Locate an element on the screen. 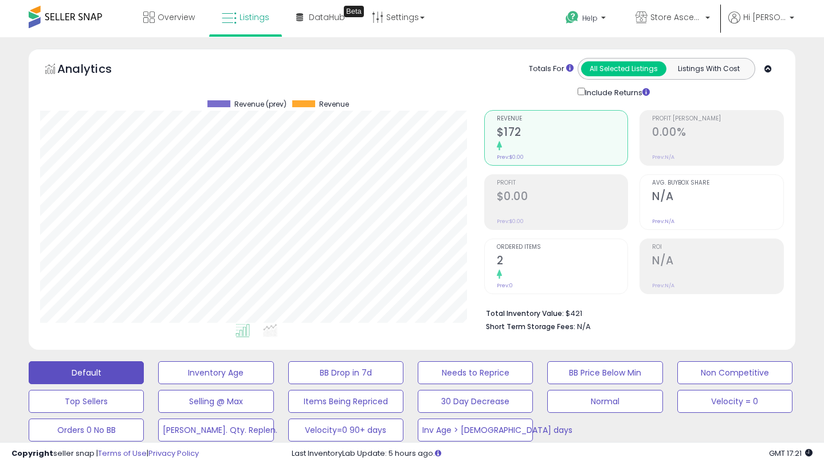  div: Last InventoryLab Update: 5 hours ago. is located at coordinates (552, 453).